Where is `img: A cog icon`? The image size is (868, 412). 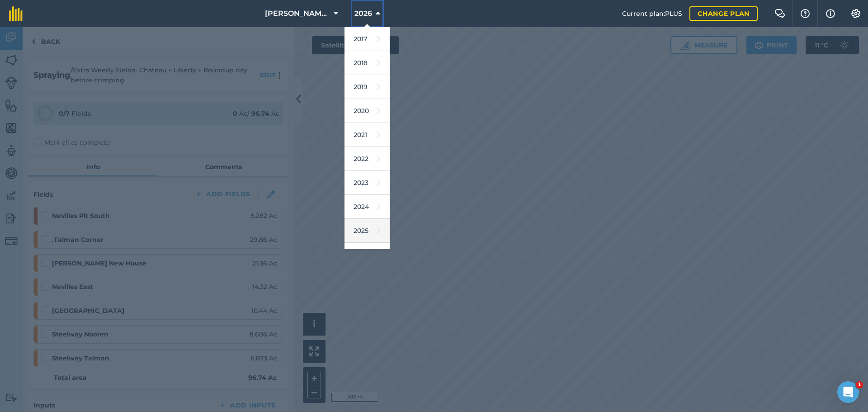
img: A cog icon is located at coordinates (855, 13).